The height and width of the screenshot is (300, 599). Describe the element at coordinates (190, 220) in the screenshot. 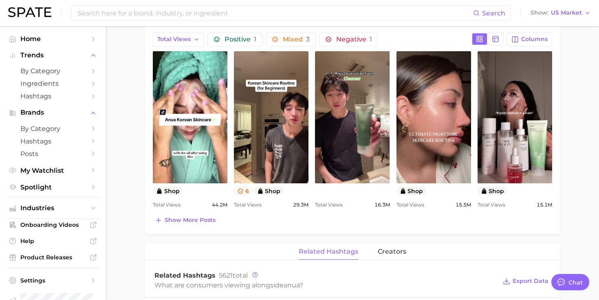

I see `span: Show more posts` at that location.